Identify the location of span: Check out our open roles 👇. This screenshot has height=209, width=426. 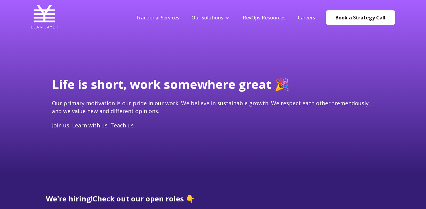
(144, 199).